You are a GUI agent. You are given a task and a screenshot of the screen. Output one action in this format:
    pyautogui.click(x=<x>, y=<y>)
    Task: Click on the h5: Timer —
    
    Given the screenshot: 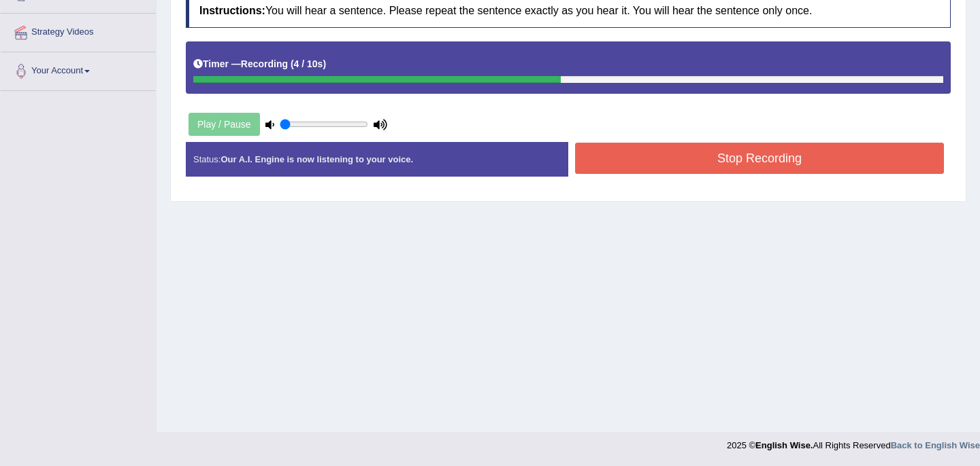 What is the action you would take?
    pyautogui.click(x=260, y=64)
    